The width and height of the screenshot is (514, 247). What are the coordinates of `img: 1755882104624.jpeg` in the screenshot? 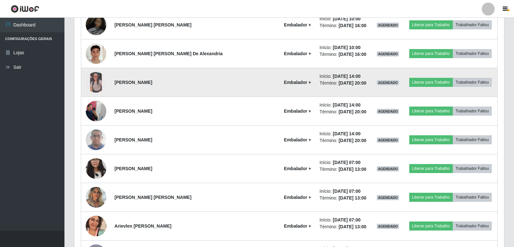 It's located at (96, 197).